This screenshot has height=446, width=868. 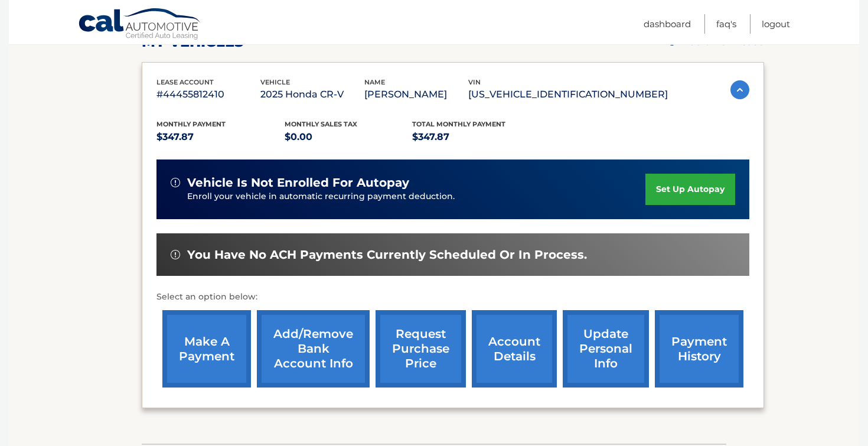 I want to click on p: Enroll your vehicle in automatic recurring payment deduction., so click(x=416, y=197).